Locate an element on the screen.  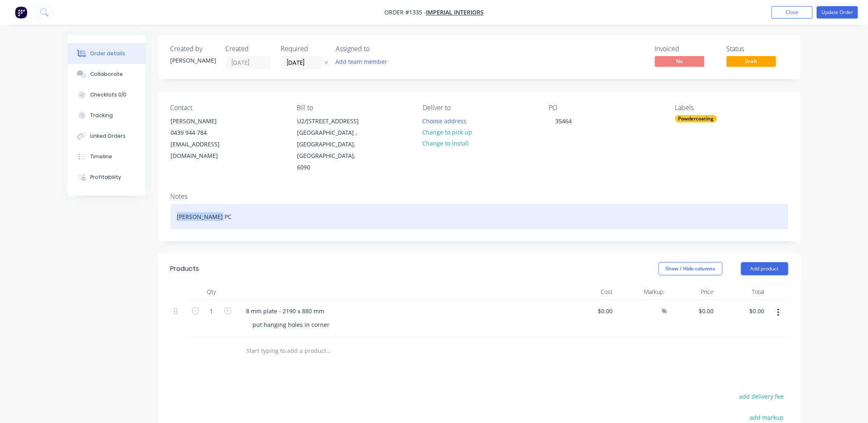
input: Start typing to add a product... is located at coordinates (329, 350).